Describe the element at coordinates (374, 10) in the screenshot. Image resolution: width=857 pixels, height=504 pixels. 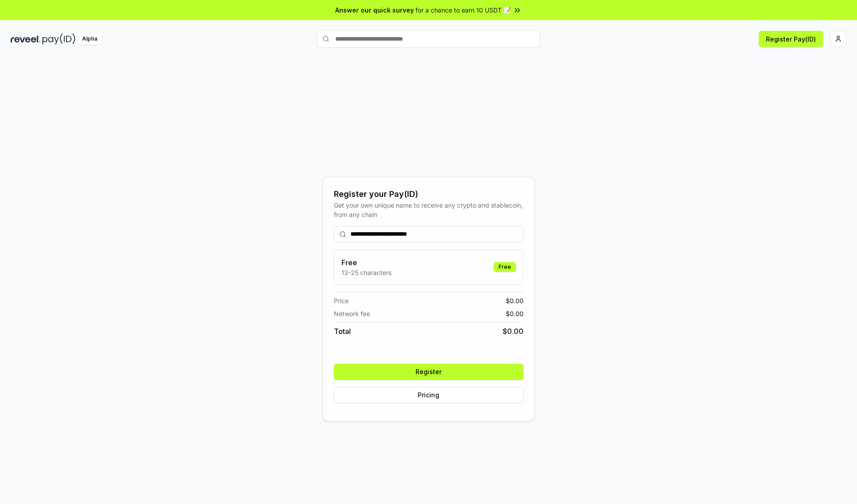
I see `span: Answer our quick survey` at that location.